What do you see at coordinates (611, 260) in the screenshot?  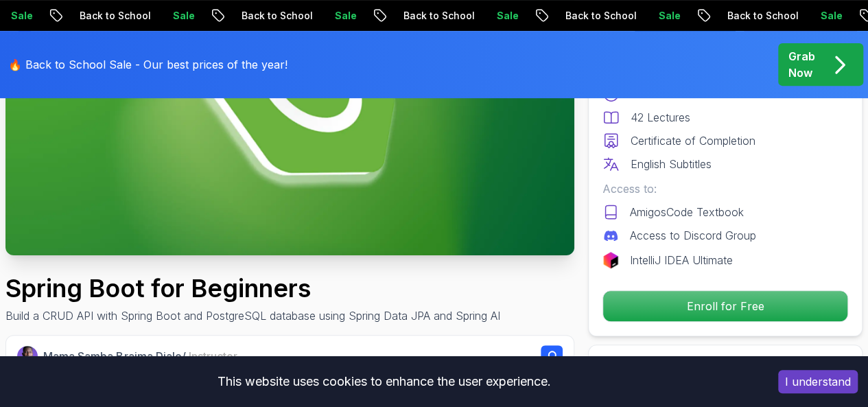 I see `img: jetbrains logo` at bounding box center [611, 260].